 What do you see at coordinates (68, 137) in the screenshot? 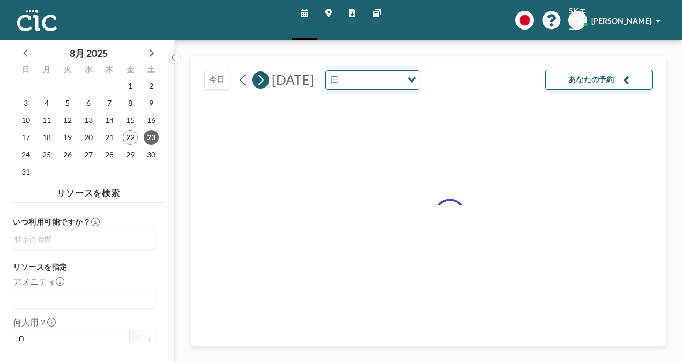
I see `span: 2025年8月19日火曜日` at bounding box center [68, 137].